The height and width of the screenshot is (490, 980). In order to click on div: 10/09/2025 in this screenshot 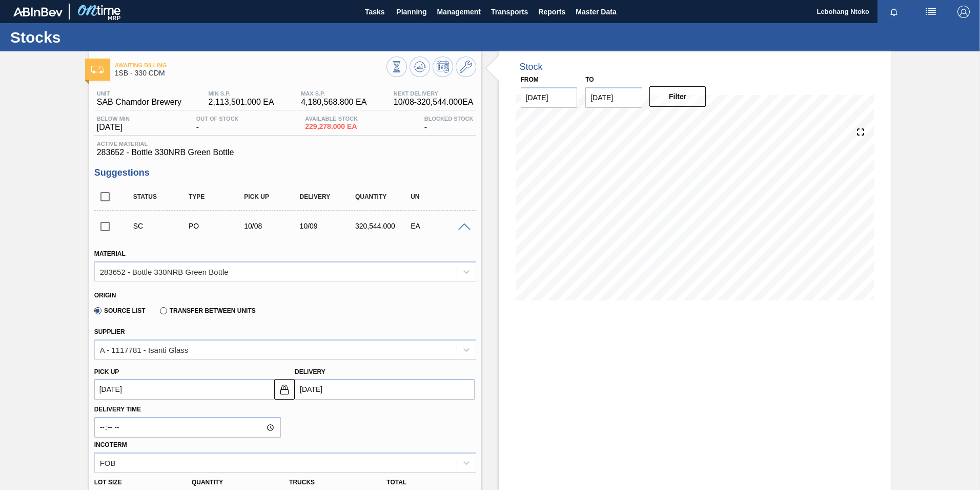, I will do `click(328, 226)`.